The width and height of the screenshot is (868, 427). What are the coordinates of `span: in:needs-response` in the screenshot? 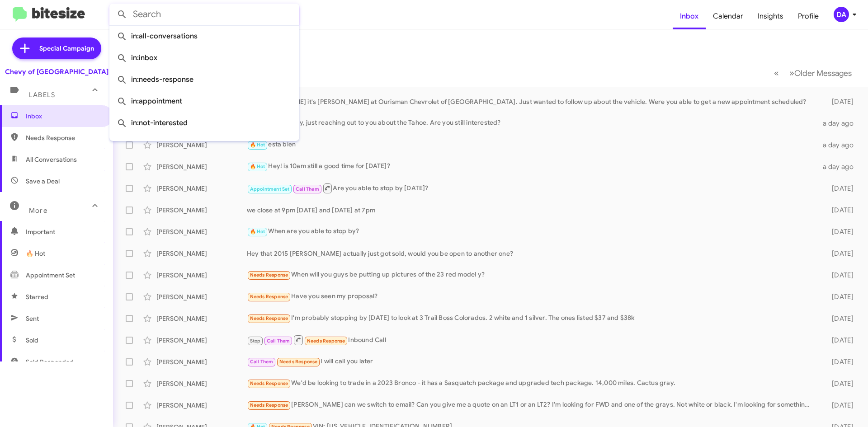 It's located at (204, 80).